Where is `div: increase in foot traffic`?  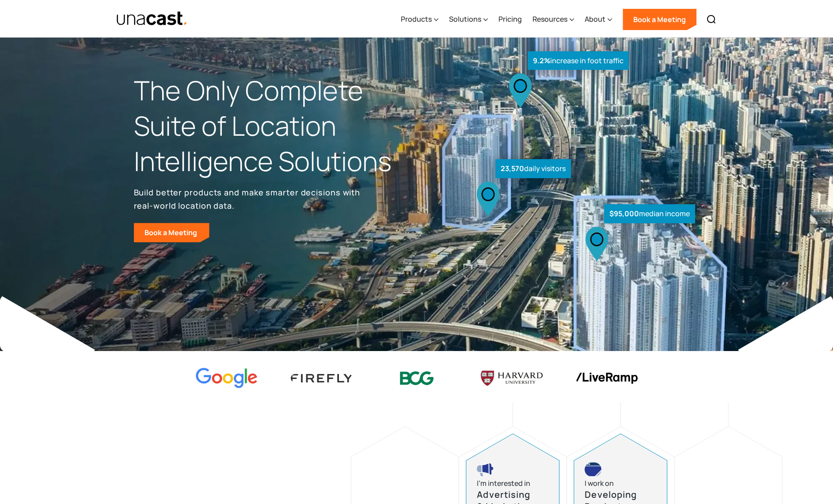
div: increase in foot traffic is located at coordinates (578, 61).